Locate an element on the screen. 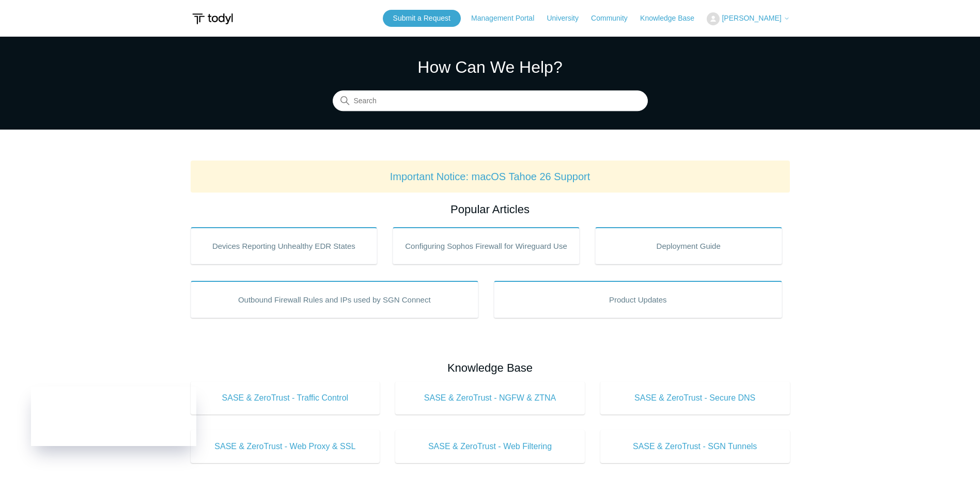 This screenshot has width=980, height=477. a: Devices Reporting Unhealthy EDR States is located at coordinates (284, 246).